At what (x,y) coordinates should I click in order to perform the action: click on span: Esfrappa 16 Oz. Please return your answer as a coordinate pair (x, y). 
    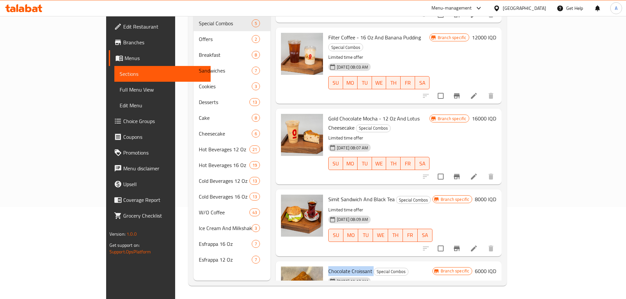
    Looking at the image, I should click on (225, 244).